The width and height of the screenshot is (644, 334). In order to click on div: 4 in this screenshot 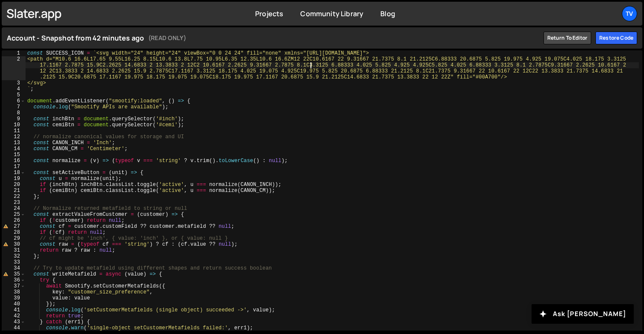, I will do `click(14, 89)`.